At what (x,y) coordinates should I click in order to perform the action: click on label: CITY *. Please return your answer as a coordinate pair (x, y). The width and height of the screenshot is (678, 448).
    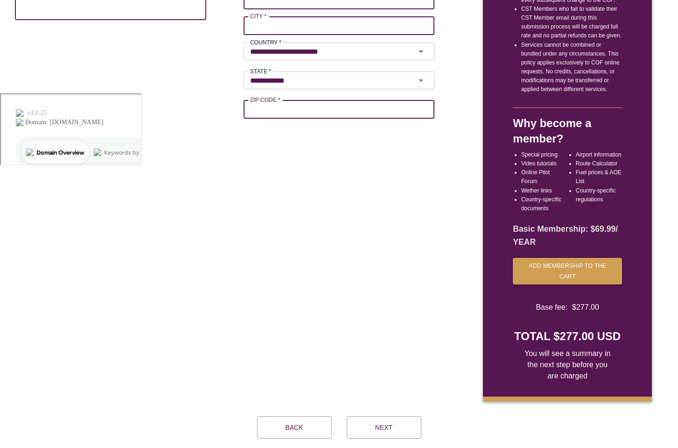
    Looking at the image, I should click on (258, 16).